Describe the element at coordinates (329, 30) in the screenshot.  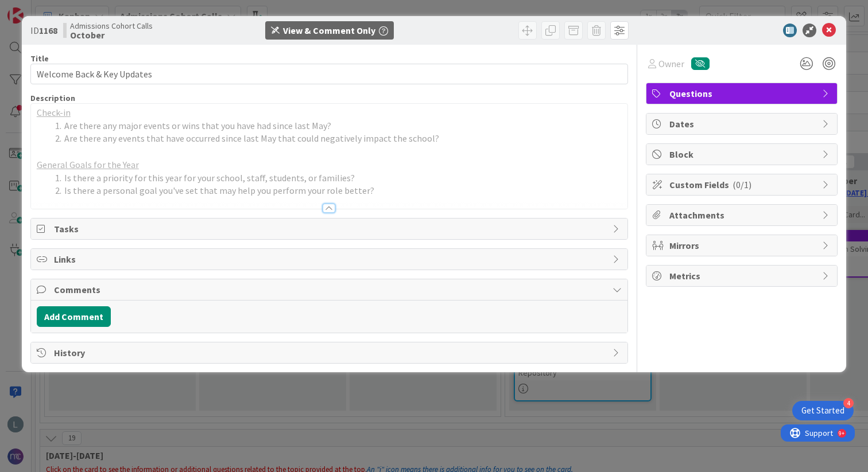
I see `div: View & Comment Only` at that location.